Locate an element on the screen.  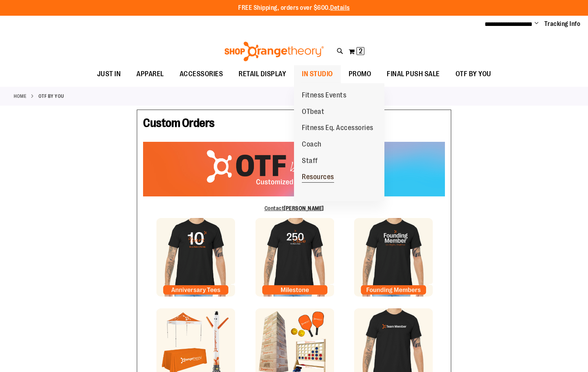
a: ACCESSORIES is located at coordinates (201, 74).